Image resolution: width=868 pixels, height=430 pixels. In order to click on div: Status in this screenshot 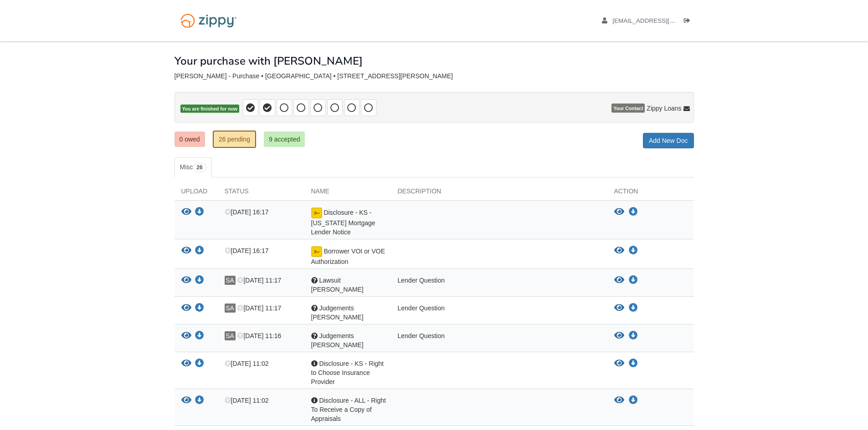, I will do `click(261, 194)`.